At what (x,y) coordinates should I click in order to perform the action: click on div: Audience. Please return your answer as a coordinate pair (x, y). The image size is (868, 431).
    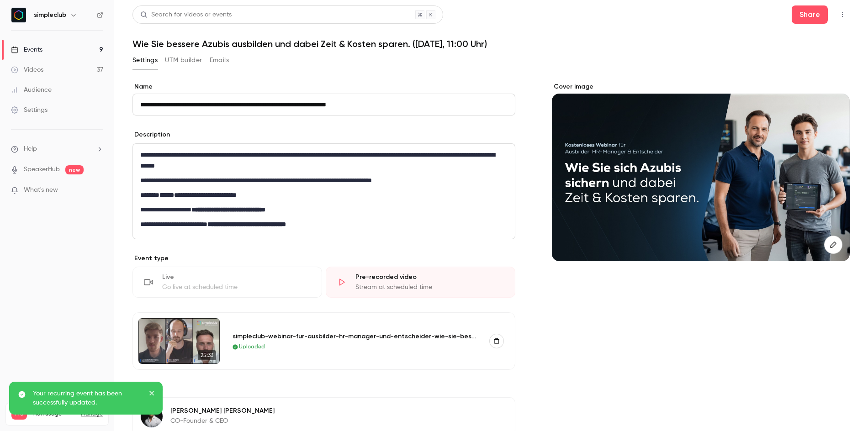
    Looking at the image, I should click on (31, 90).